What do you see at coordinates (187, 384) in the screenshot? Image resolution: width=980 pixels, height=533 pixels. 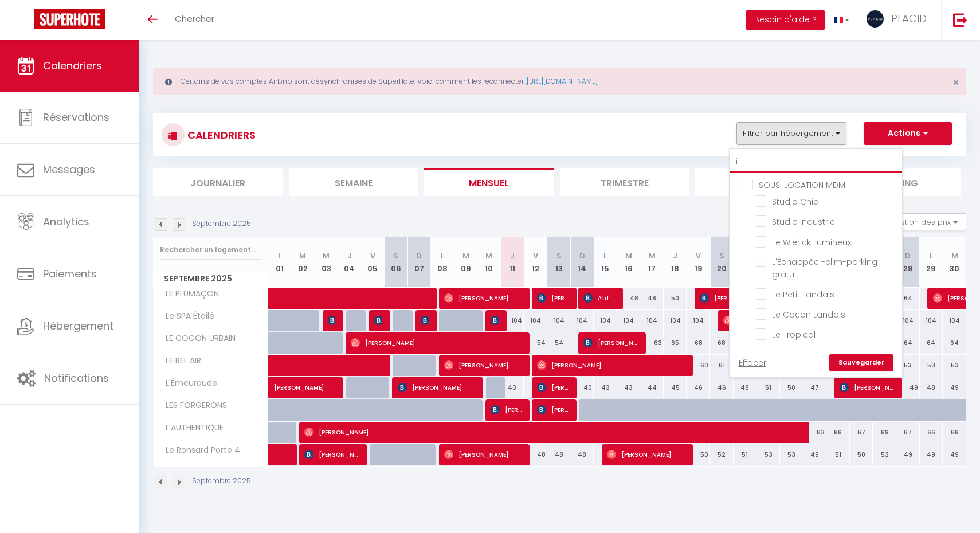 I see `span: L'Émeuraude` at bounding box center [187, 384].